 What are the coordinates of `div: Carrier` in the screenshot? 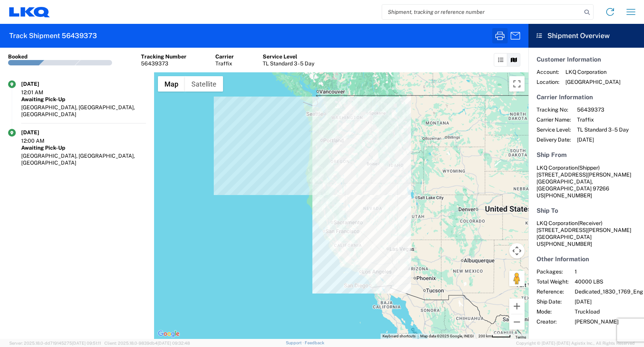 It's located at (225, 57).